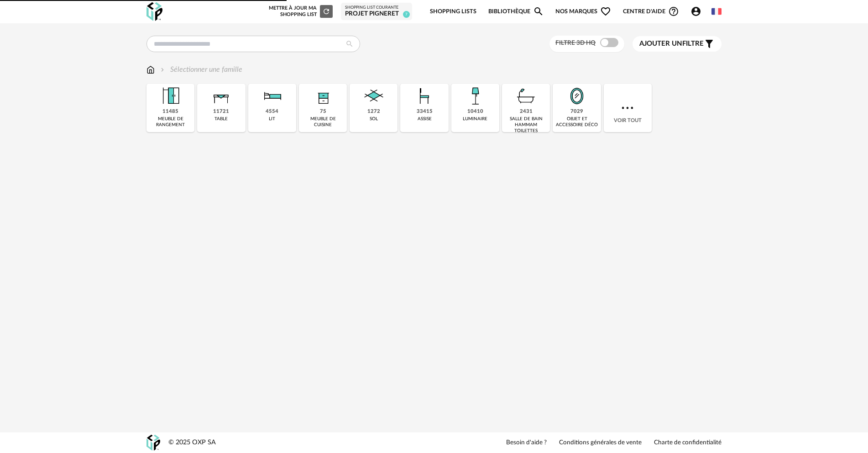 The image size is (868, 453). I want to click on span: Refresh icon, so click(327, 11).